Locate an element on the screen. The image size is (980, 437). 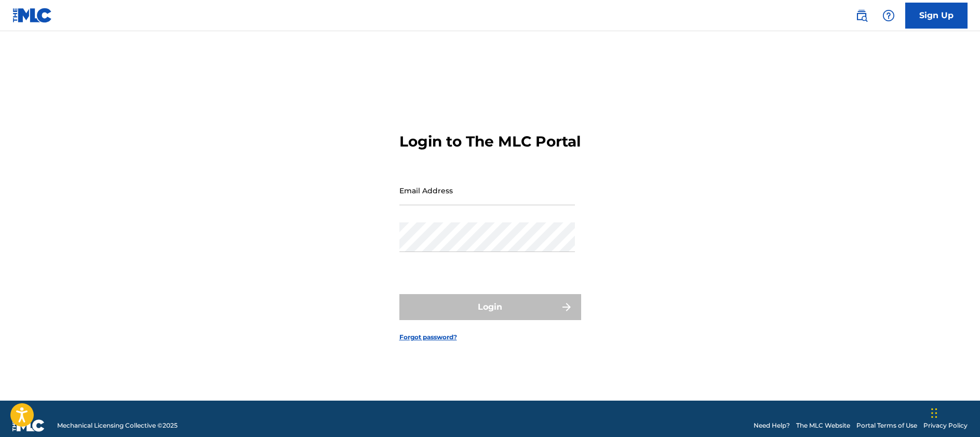
a: Public Search is located at coordinates (862, 16).